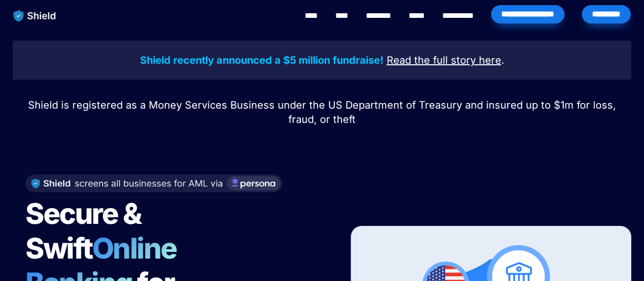 Image resolution: width=644 pixels, height=281 pixels. Describe the element at coordinates (323, 112) in the screenshot. I see `span: Shield is registered as a Money Services Business under the US Department of Treasury and insured...` at that location.